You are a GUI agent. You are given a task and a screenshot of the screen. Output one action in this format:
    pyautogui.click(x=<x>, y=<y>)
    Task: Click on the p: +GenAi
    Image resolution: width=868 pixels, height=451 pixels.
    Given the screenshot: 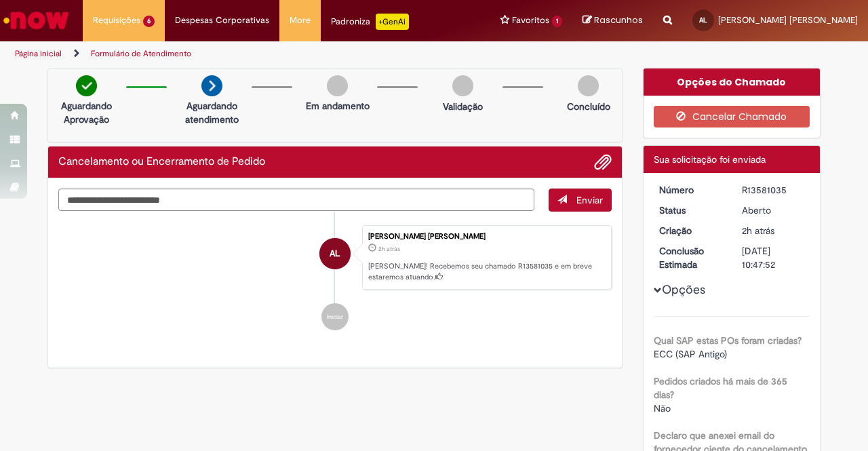 What is the action you would take?
    pyautogui.click(x=392, y=22)
    